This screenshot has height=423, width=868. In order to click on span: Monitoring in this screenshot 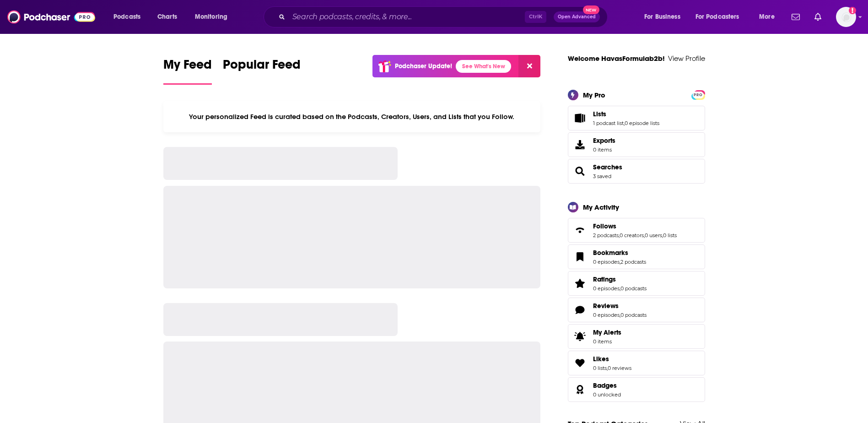, I will do `click(211, 17)`.